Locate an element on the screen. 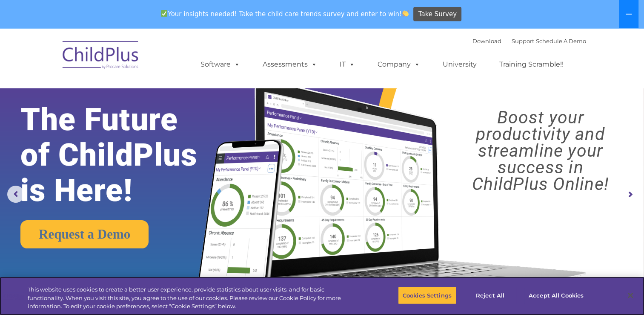 The height and width of the screenshot is (315, 644). a: Download is located at coordinates (487, 41).